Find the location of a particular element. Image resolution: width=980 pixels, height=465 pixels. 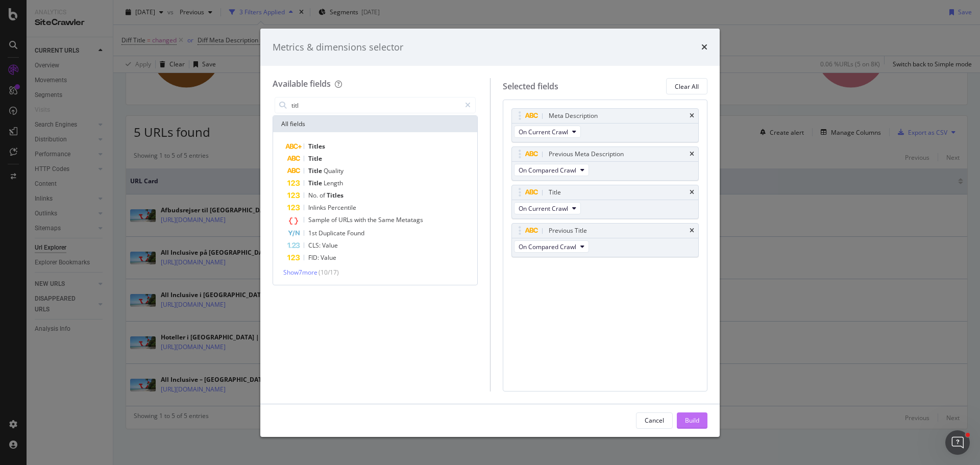

div: Previous TitletimesOn Compared Crawl is located at coordinates (605, 240).